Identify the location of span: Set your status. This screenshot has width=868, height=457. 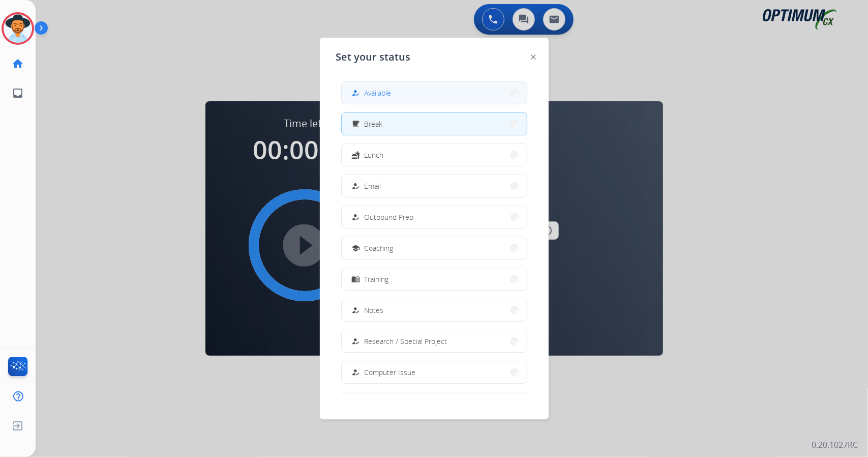
(374, 57).